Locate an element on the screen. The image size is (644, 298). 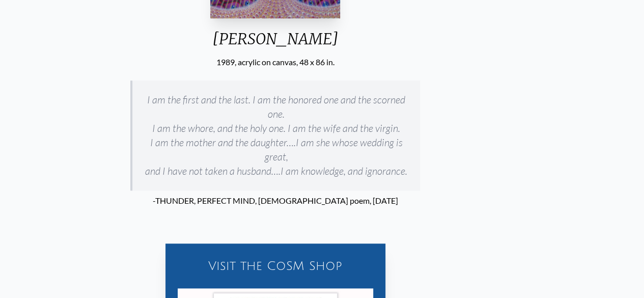
div: 1989, acrylic on canvas, 48 x 86 in. is located at coordinates (275, 62).